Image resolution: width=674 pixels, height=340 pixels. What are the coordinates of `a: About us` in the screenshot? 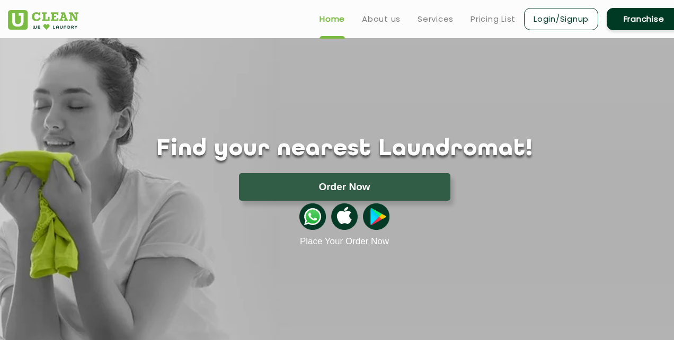 It's located at (381, 19).